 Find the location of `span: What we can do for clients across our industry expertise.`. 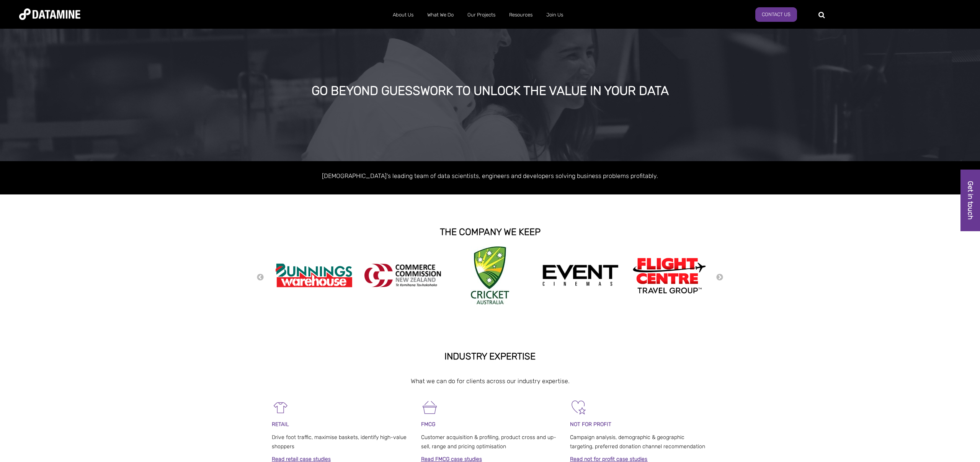

span: What we can do for clients across our industry expertise. is located at coordinates (490, 380).